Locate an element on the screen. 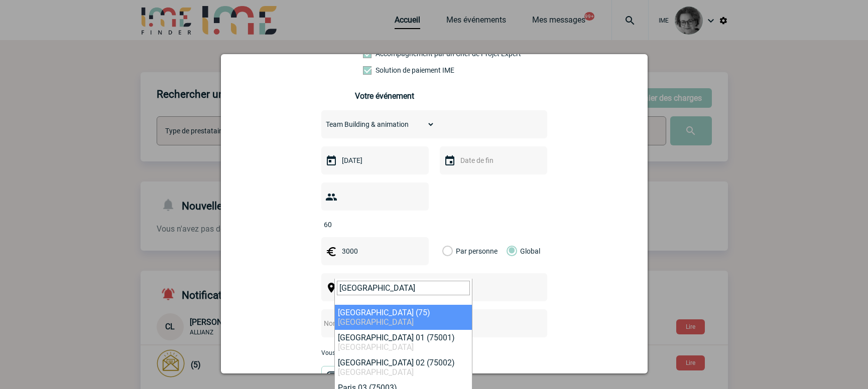 The image size is (868, 389). h3: Votre événement is located at coordinates (434, 96).